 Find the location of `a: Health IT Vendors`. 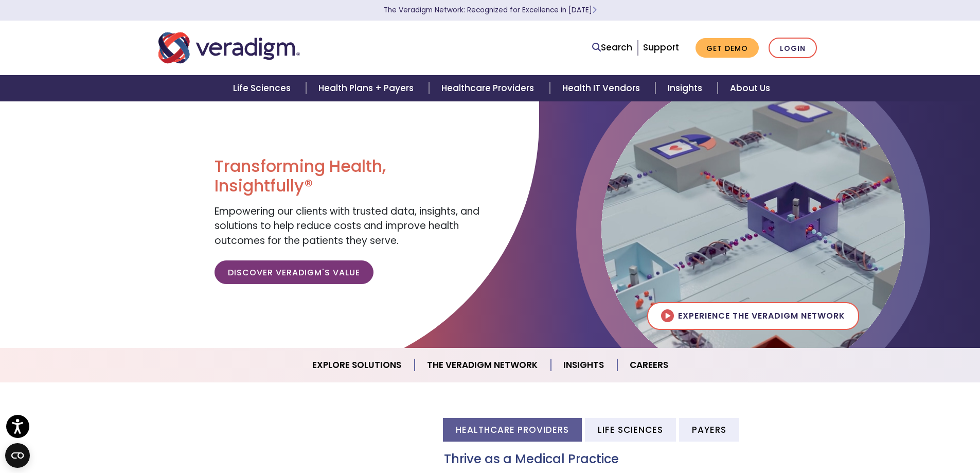

a: Health IT Vendors is located at coordinates (602, 88).